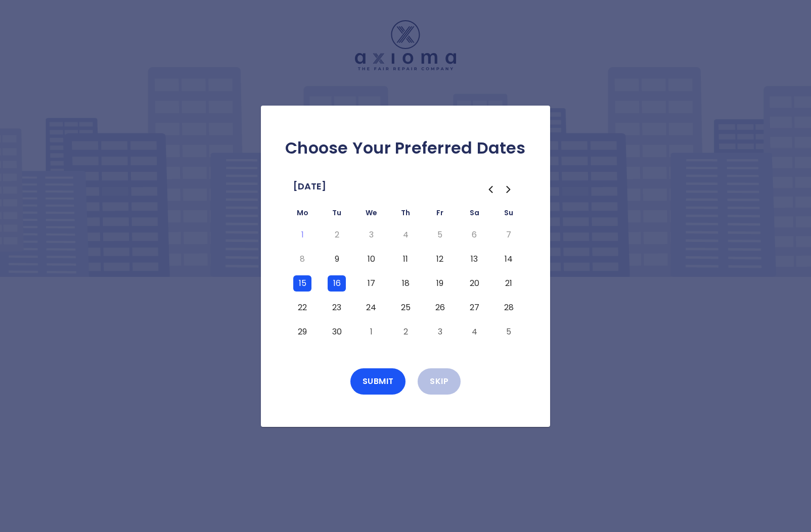 The height and width of the screenshot is (532, 811). Describe the element at coordinates (371, 284) in the screenshot. I see `button: Wednesday, September 17th, 2025` at that location.